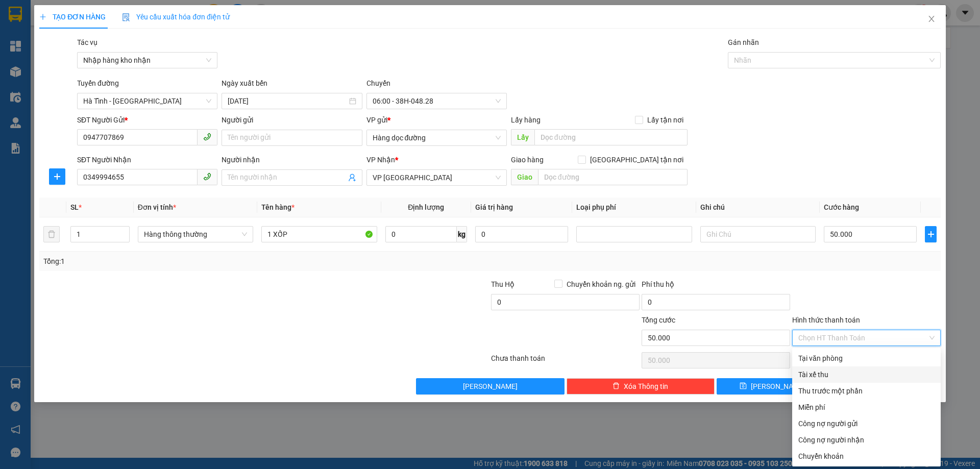 This screenshot has height=469, width=980. What do you see at coordinates (866, 439) in the screenshot?
I see `div: Công nợ người nhận` at bounding box center [866, 439].